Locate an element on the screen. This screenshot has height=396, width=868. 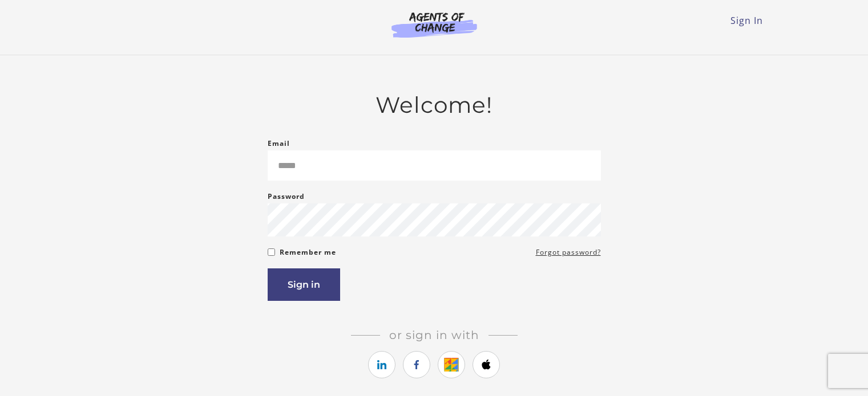
a: https://courses.thinkific.com/users/auth/apple?ss%5Breferral%5D=&ss%5Buser_return_to%5D=&ss%5Bvis... is located at coordinates (486, 365).